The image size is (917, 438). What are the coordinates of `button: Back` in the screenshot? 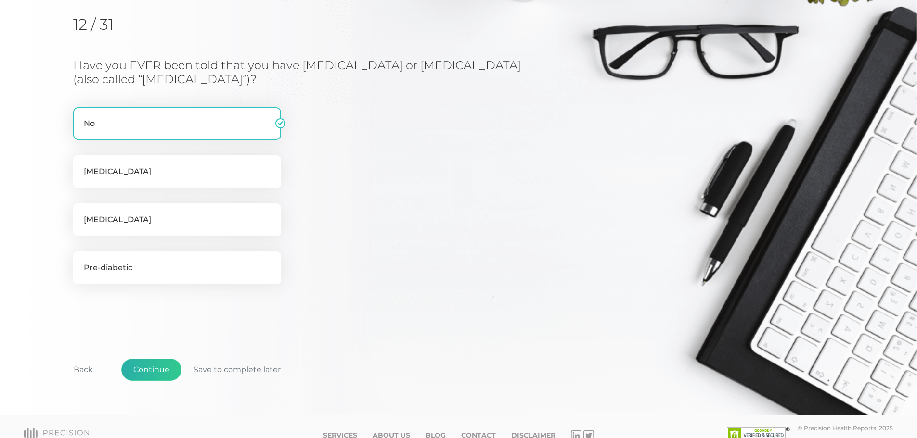 It's located at (83, 370).